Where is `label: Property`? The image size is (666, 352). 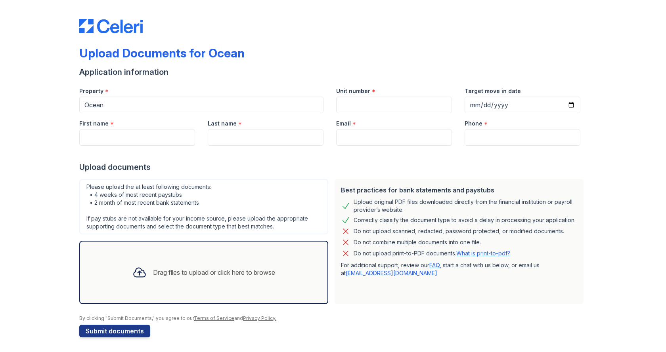
label: Property is located at coordinates (91, 91).